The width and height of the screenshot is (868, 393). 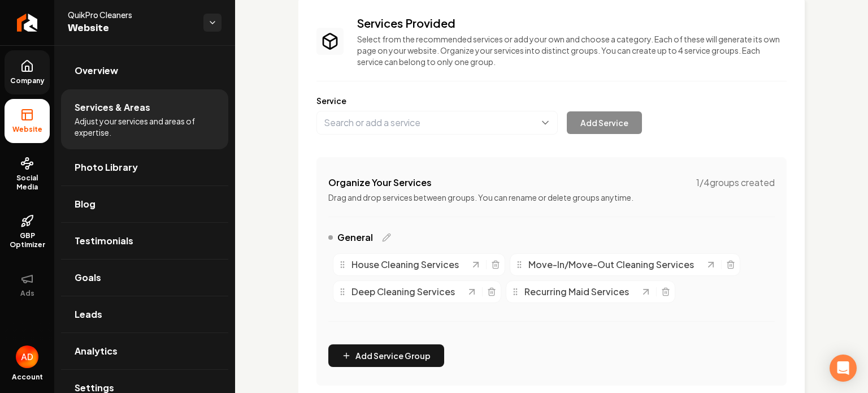 What do you see at coordinates (27, 357) in the screenshot?
I see `button: Open user button` at bounding box center [27, 357].